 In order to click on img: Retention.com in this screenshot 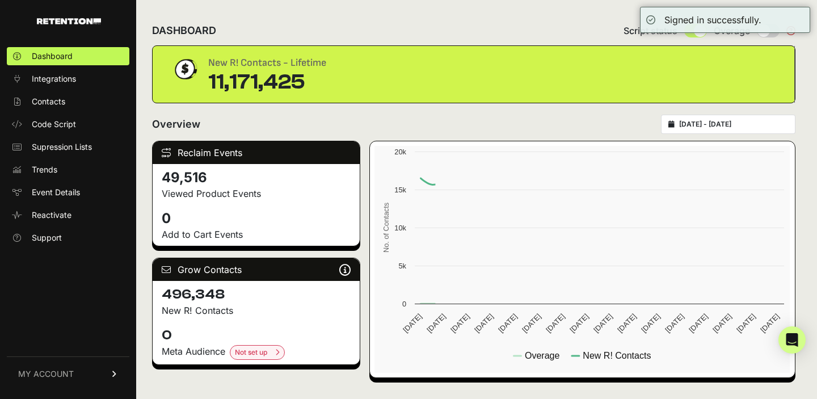, I will do `click(69, 21)`.